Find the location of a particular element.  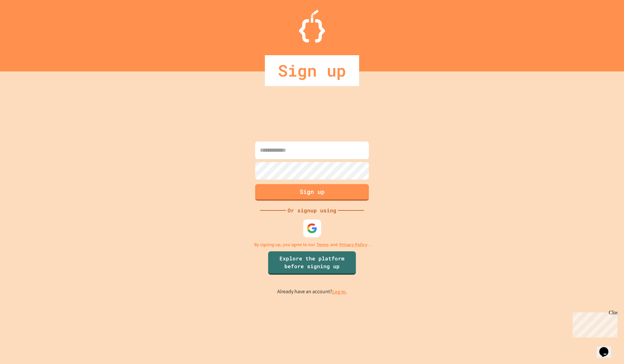

p: Already have an account? is located at coordinates (312, 292).